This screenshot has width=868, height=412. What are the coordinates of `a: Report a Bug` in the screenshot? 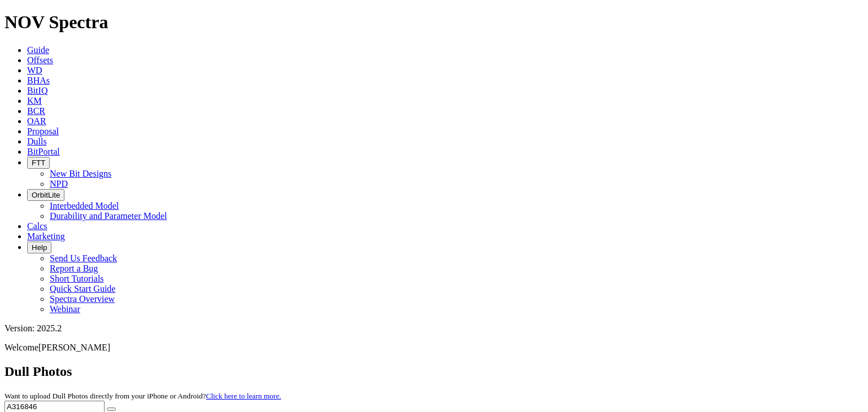 It's located at (74, 268).